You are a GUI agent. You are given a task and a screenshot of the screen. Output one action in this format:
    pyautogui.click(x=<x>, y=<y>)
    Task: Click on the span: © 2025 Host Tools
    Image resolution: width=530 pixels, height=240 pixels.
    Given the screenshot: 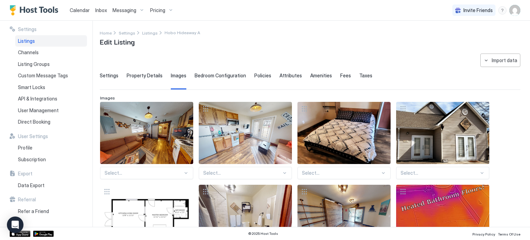 What is the action you would take?
    pyautogui.click(x=263, y=233)
    